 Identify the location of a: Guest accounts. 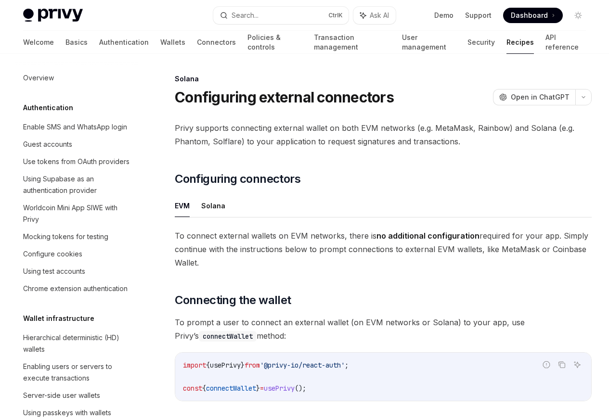
(77, 144).